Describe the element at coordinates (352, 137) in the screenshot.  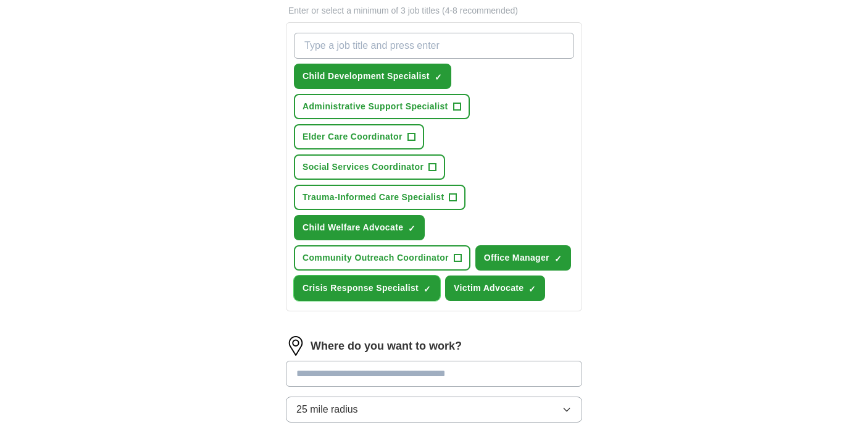
I see `span: Elder Care Coordinator` at that location.